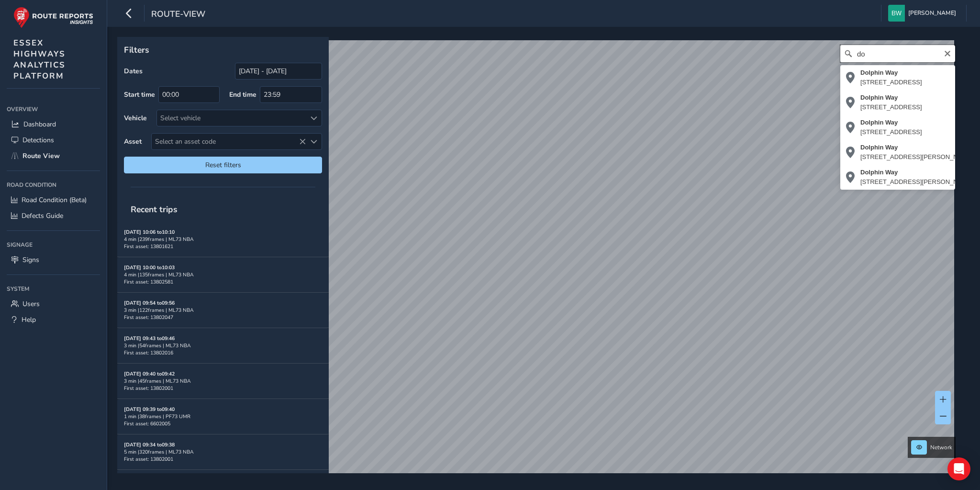  What do you see at coordinates (132, 141) in the screenshot?
I see `label: Asset` at bounding box center [132, 141].